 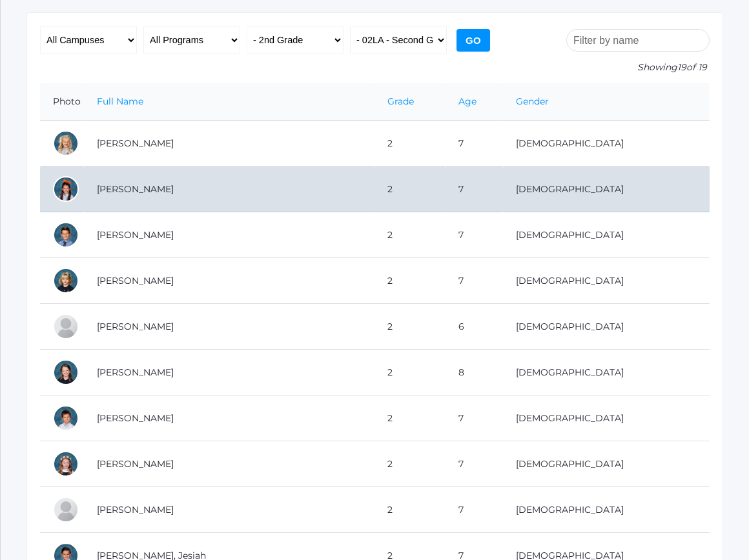 What do you see at coordinates (66, 372) in the screenshot?
I see `div: Verity DenHartog` at bounding box center [66, 372].